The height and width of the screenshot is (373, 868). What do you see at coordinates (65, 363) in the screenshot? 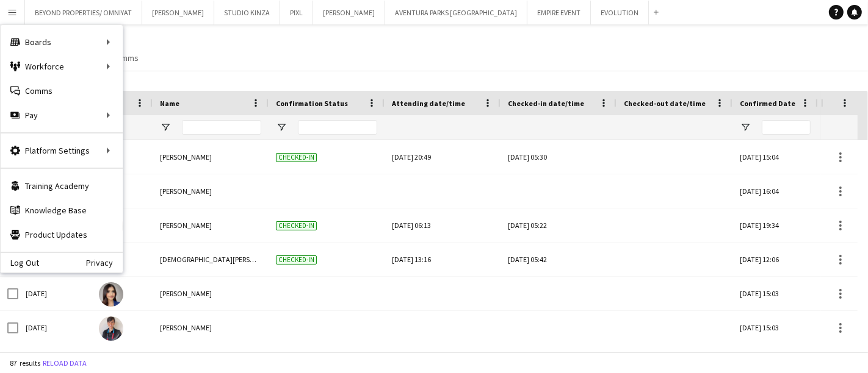
I see `button: Reload data` at bounding box center [65, 363].